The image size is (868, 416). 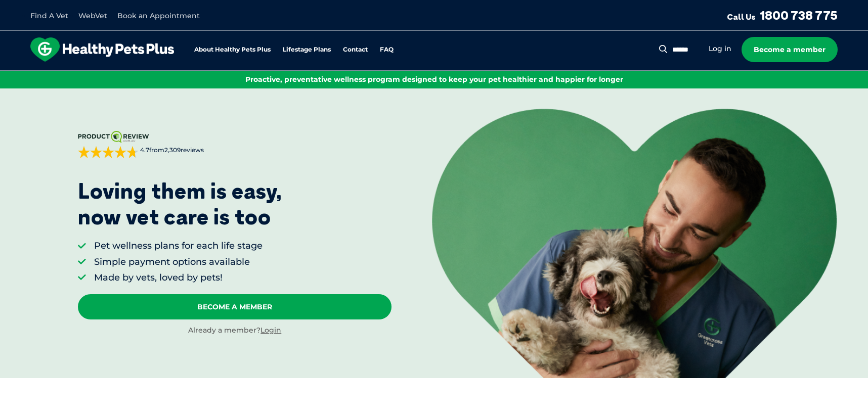 I want to click on li: Simple payment options available, so click(x=178, y=262).